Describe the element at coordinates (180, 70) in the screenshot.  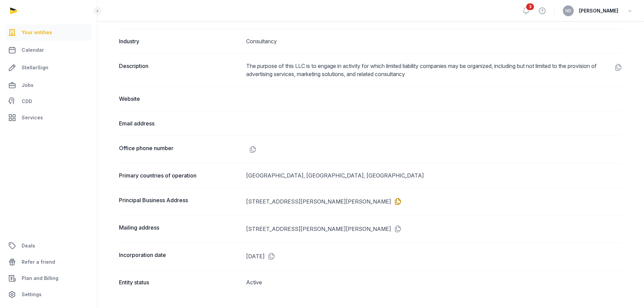
I see `dt: Description` at that location.